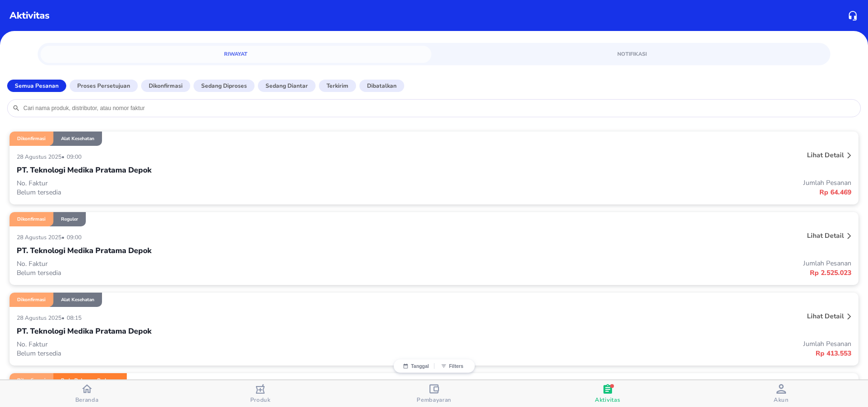 The image size is (868, 407). I want to click on button: Dibatalkan, so click(382, 86).